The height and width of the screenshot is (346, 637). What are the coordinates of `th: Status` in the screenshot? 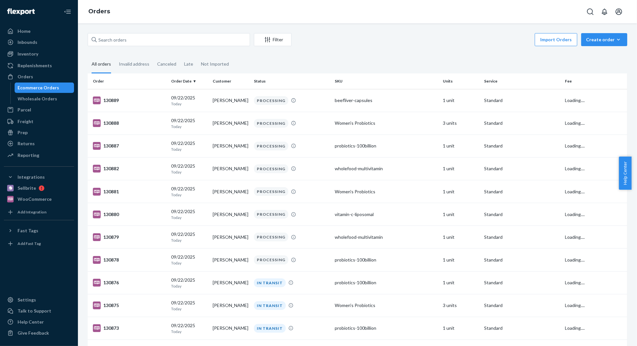 It's located at (291, 81).